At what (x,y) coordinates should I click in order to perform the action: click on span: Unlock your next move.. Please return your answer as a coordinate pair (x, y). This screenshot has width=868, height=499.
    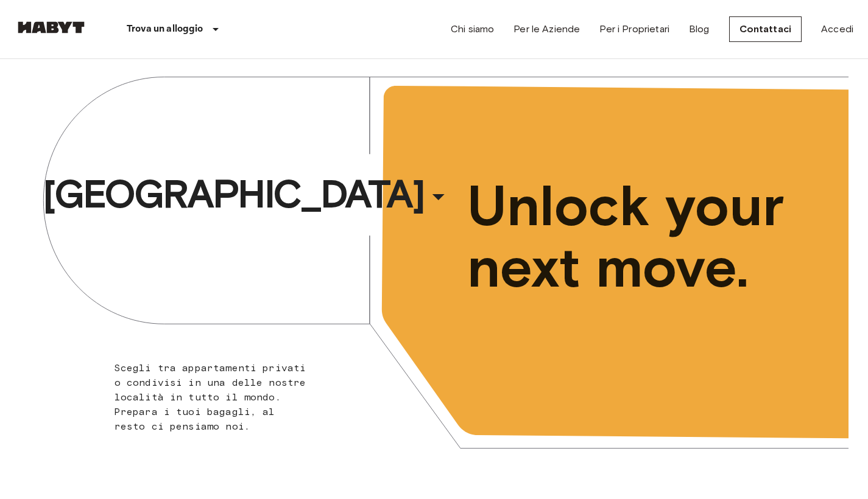
    Looking at the image, I should click on (633, 237).